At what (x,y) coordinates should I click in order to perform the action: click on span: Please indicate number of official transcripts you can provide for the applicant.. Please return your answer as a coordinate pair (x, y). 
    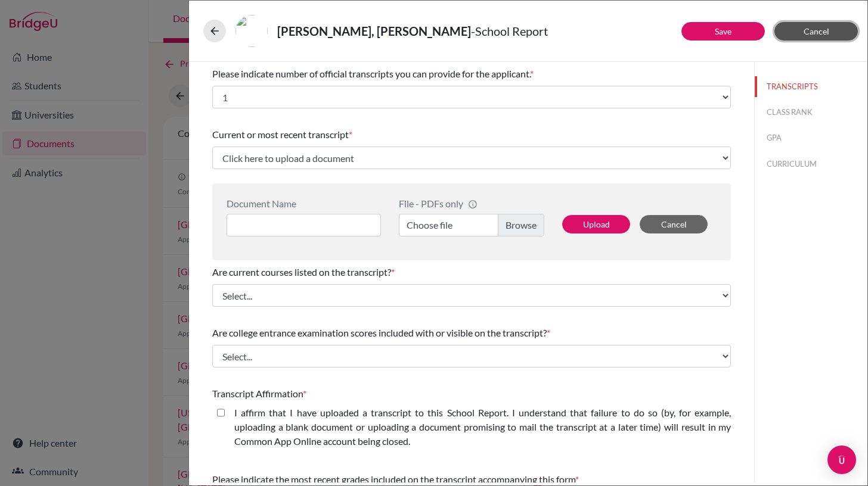
    Looking at the image, I should click on (371, 73).